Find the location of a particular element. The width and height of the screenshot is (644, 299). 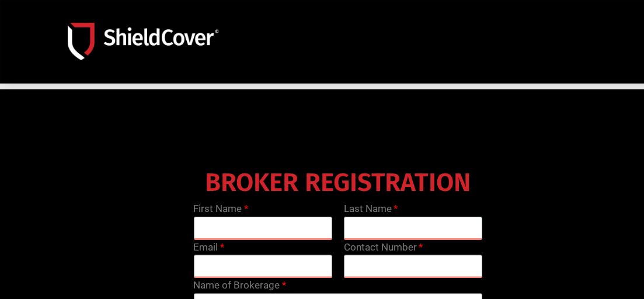

img: Shield-Cover-Underwriting-Australia-logo-full is located at coordinates (143, 41).